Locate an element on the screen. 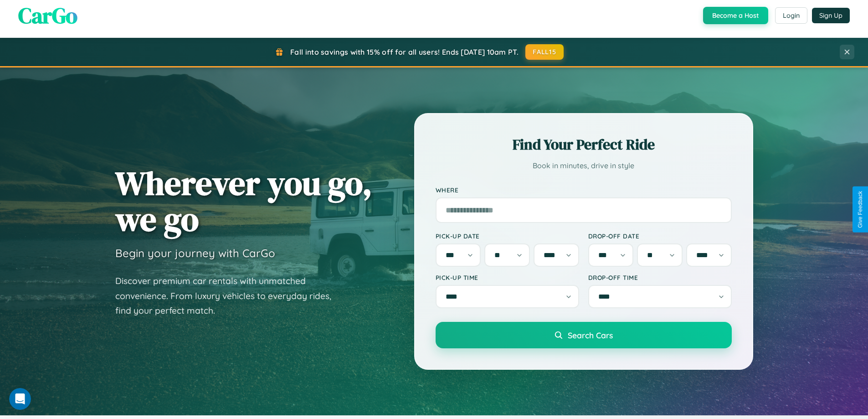 The height and width of the screenshot is (419, 868). div: Give Feedback is located at coordinates (861, 209).